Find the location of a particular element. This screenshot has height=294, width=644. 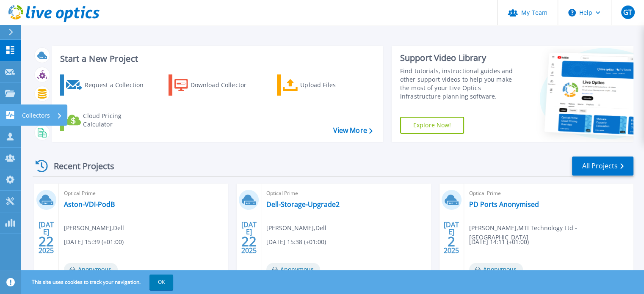

a: Explore Now! is located at coordinates (432, 125).